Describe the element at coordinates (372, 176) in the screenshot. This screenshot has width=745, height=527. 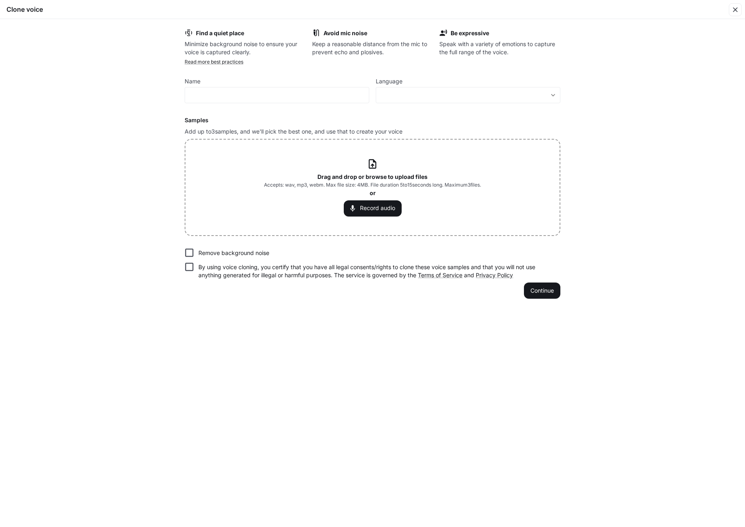
I see `b: Drag and drop or browse to upload files` at that location.